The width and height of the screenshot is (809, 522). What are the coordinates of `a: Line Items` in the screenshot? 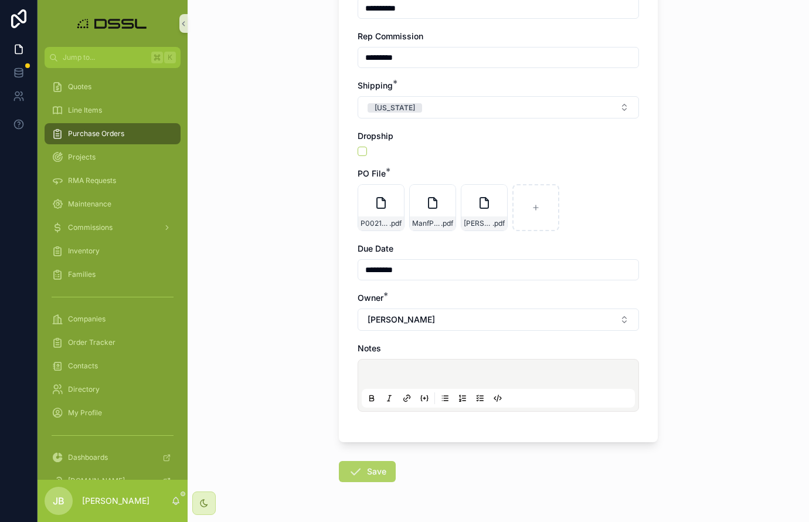 It's located at (113, 110).